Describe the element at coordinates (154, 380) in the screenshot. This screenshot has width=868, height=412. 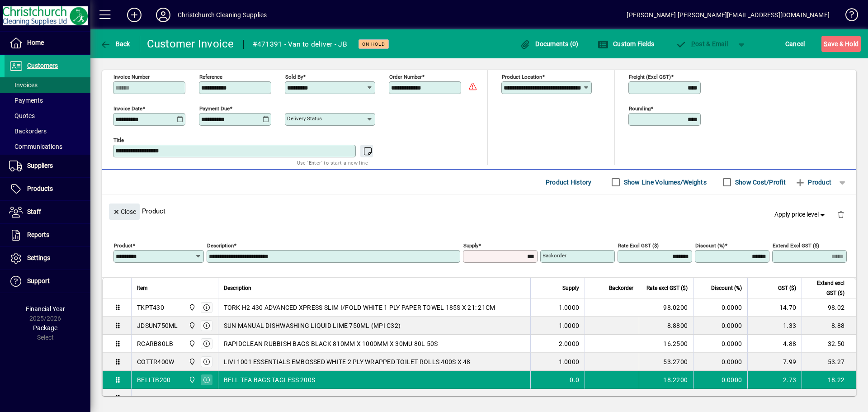
I see `div: BELLTB200` at that location.